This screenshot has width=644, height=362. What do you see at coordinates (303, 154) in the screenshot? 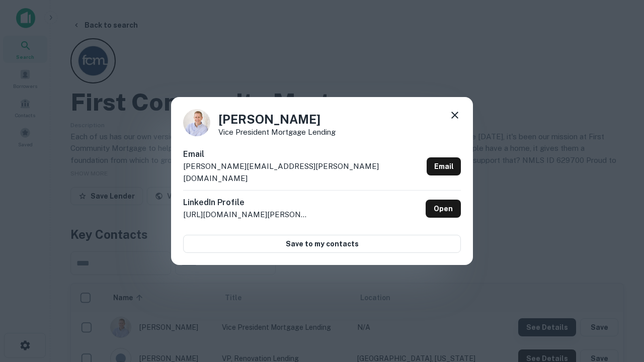
I see `h6: Email` at bounding box center [303, 154].